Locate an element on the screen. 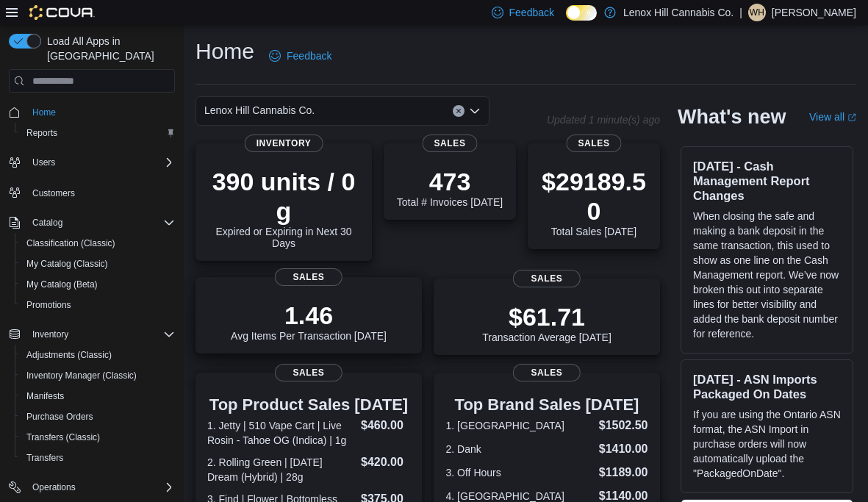 This screenshot has width=868, height=502. a: Home is located at coordinates (44, 113).